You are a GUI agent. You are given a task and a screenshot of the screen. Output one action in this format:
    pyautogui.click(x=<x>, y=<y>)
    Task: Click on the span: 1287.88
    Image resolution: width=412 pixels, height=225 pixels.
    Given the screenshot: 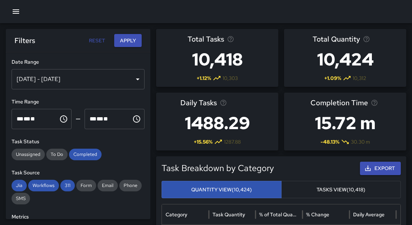 What is the action you would take?
    pyautogui.click(x=232, y=142)
    